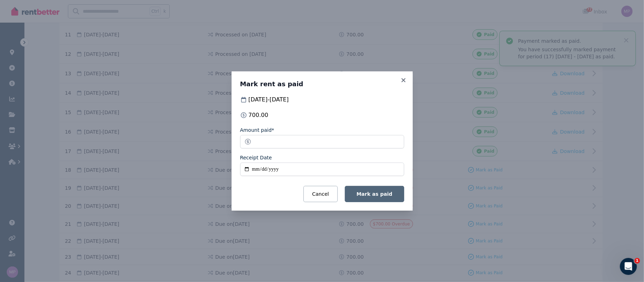 The image size is (644, 282). I want to click on span: 1, so click(637, 261).